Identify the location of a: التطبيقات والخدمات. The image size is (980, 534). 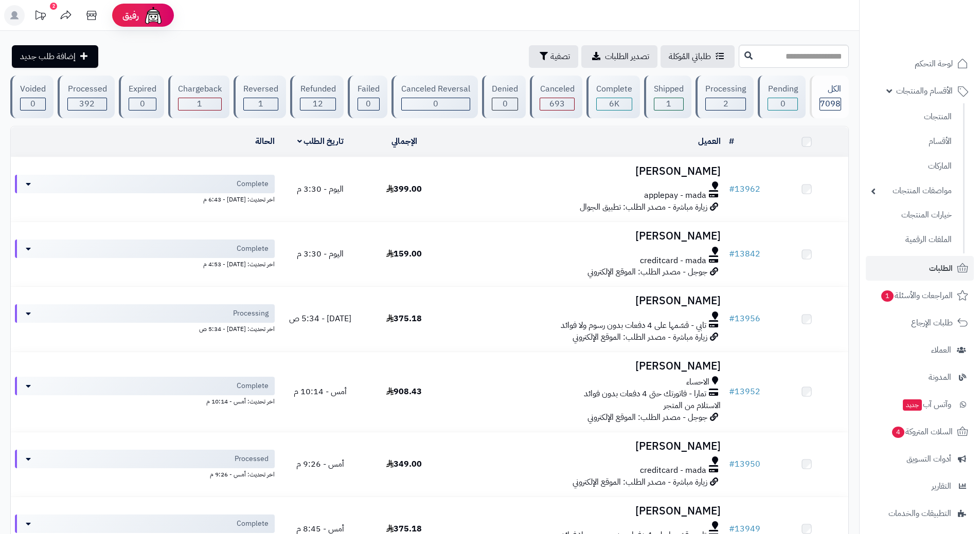
(920, 514).